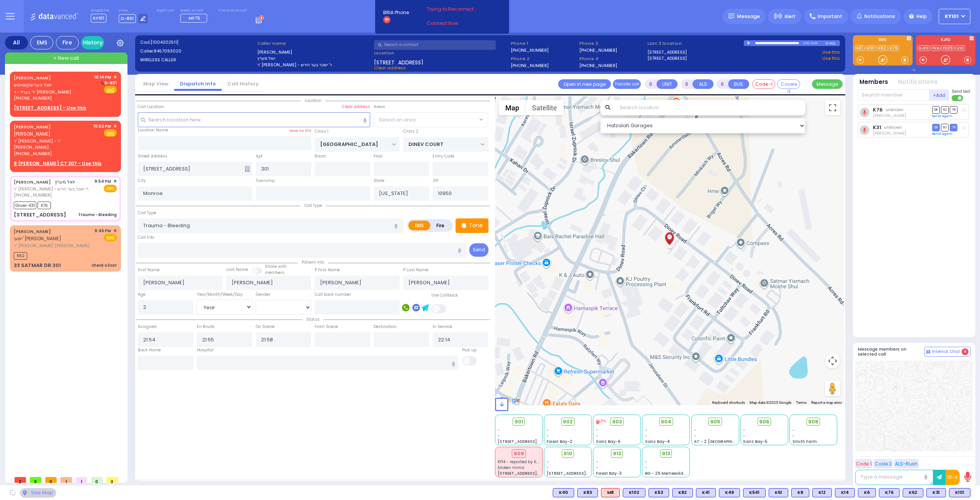 This screenshot has width=980, height=500. I want to click on span: Phone 3, so click(612, 44).